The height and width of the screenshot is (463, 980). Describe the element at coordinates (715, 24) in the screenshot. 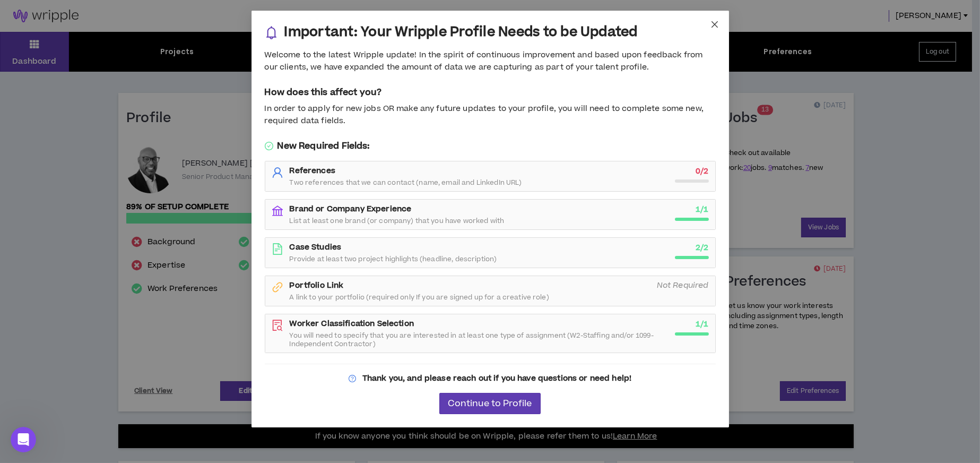

I see `span: close` at that location.